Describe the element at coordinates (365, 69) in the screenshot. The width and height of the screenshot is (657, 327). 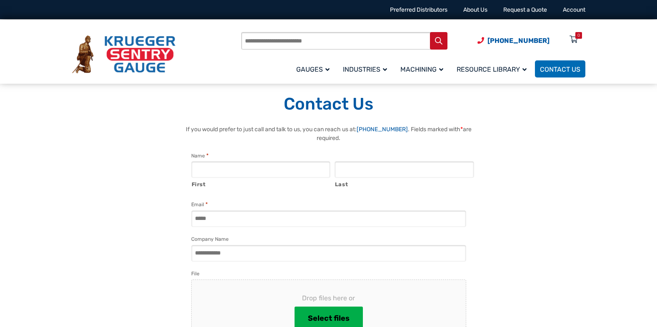
I see `span: Industries` at that location.